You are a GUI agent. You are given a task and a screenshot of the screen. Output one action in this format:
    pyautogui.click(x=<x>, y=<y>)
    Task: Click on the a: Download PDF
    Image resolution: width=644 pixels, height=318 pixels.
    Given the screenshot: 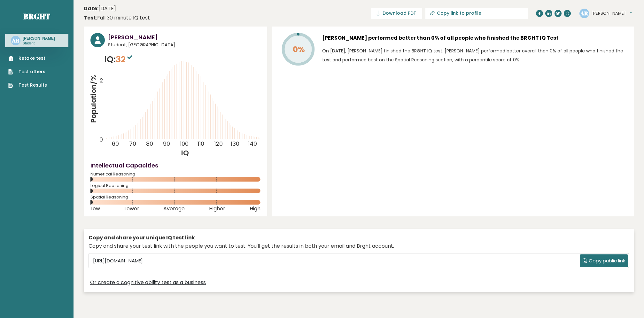 What is the action you would take?
    pyautogui.click(x=397, y=13)
    